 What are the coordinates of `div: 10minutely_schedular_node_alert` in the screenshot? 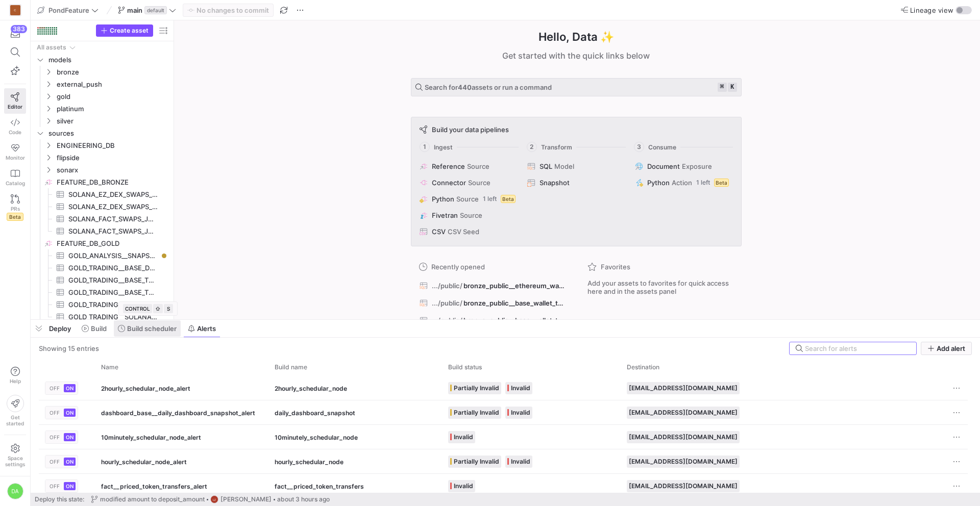 It's located at (182, 436).